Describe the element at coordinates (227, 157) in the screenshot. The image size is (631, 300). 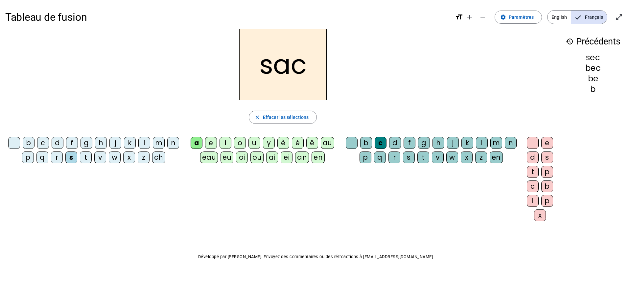
I see `div: eu` at that location.